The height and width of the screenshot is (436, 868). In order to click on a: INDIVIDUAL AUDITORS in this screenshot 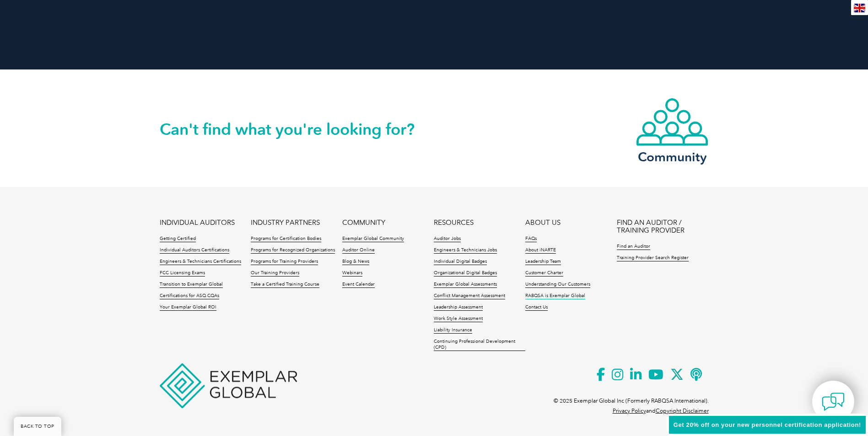, I will do `click(197, 223)`.